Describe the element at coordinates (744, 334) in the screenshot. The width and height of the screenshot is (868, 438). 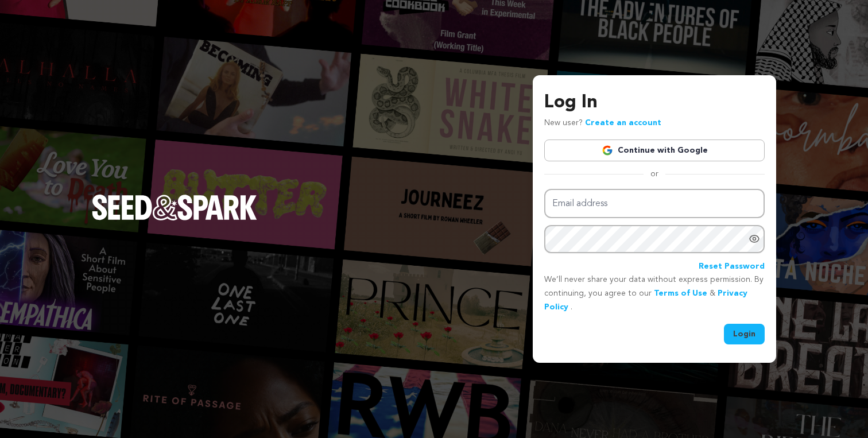
I see `button: Login` at that location.